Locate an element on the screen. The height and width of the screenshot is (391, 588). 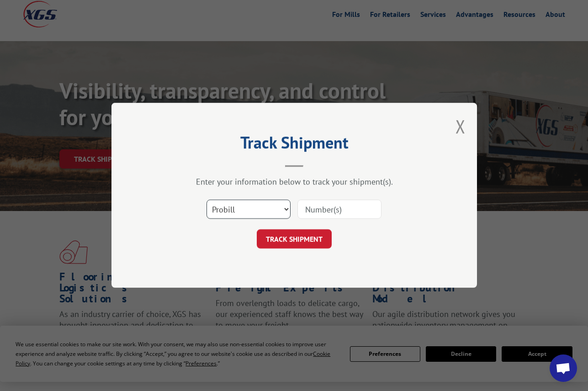
button: Close modal is located at coordinates (460, 126).